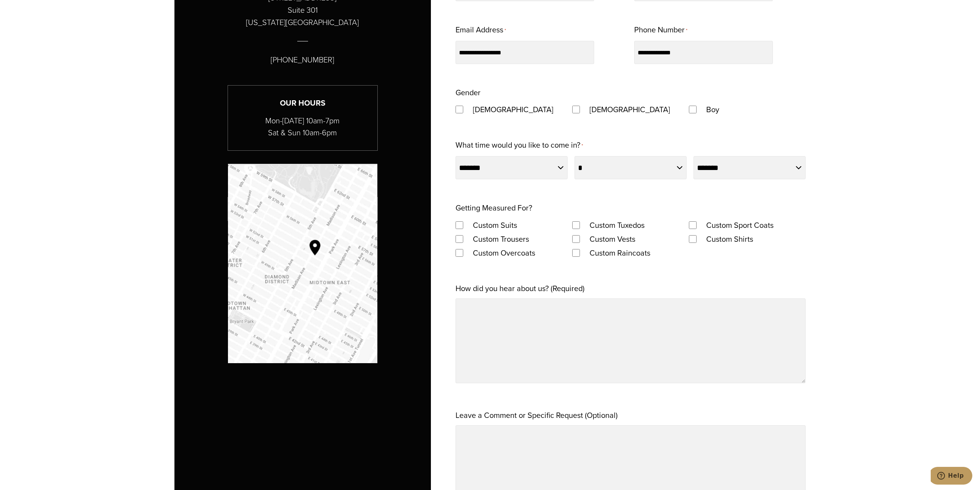 This screenshot has height=490, width=980. What do you see at coordinates (25, 9) in the screenshot?
I see `span: Help` at bounding box center [25, 9].